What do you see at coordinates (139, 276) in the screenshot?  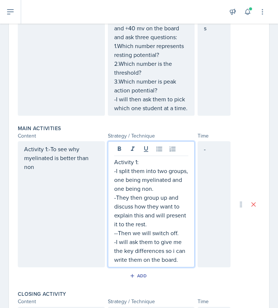 I see `button: Add` at bounding box center [139, 276].